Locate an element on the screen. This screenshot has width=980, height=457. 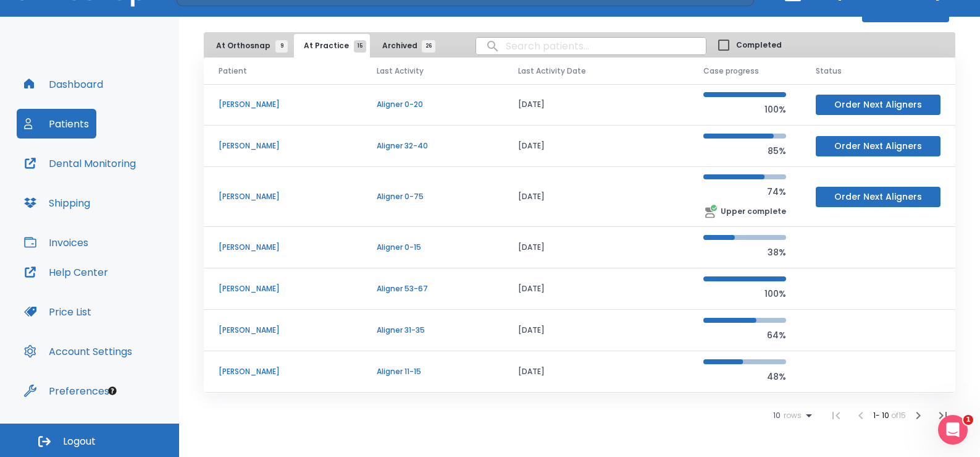
button: Account Settings is located at coordinates (78, 351).